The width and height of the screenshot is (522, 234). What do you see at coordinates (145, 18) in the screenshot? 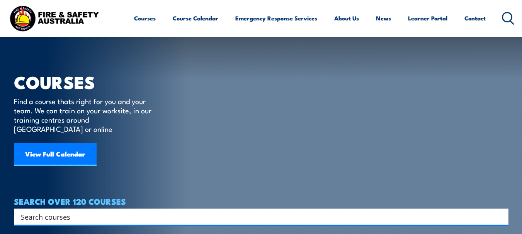
I see `a: Courses` at bounding box center [145, 18].